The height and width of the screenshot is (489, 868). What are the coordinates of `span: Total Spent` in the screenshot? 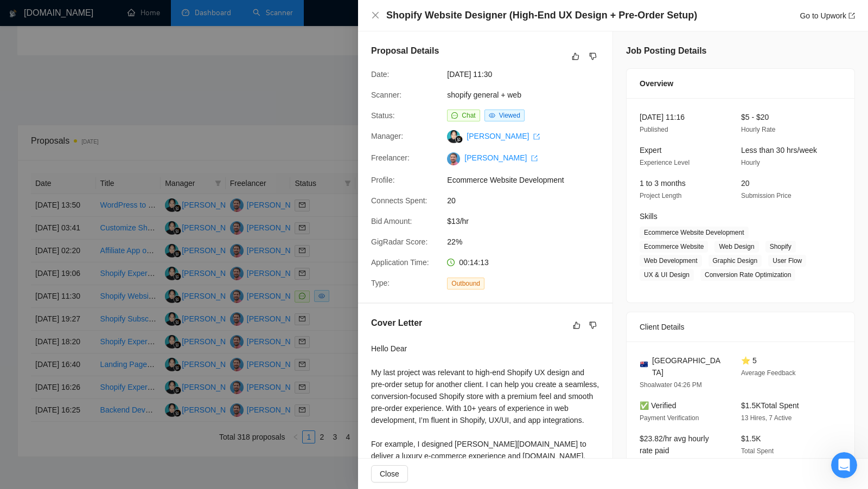 It's located at (757, 451).